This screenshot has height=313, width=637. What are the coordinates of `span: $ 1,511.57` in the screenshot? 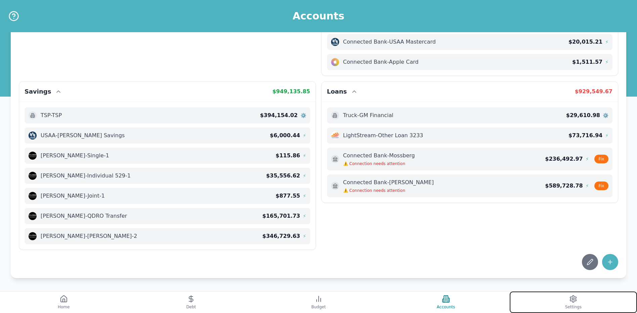 It's located at (587, 62).